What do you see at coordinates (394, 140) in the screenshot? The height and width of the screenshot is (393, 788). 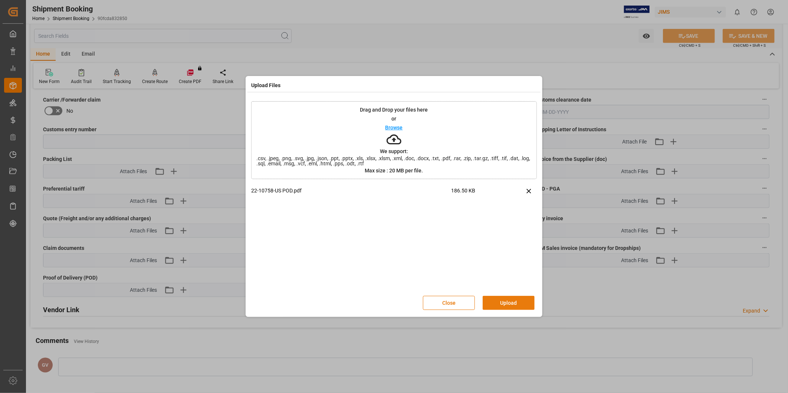 I see `div: Drag and Drop your files hereorBrowseWe support:.csv, .jpeg, .png, .svg, .jpg, .json, .ppt, .pptx...` at bounding box center [394, 140].